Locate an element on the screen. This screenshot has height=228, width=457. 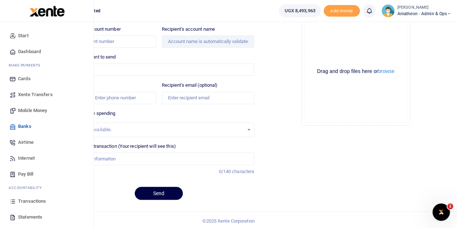
img: profile-user is located at coordinates (388, 11).